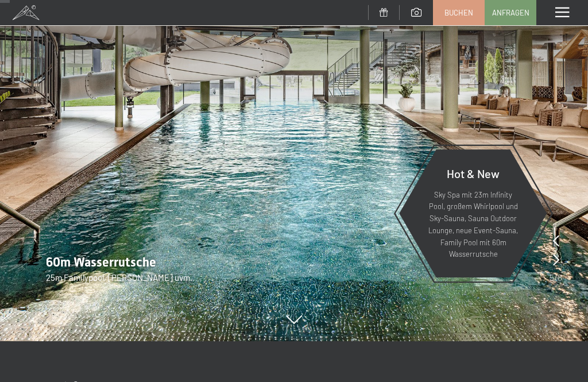  What do you see at coordinates (473, 213) in the screenshot?
I see `a: Hot & New Sky Spa mit 23m Infinity Pool, großem Whirlpool und Sky-Sauna, Sauna Outdoor Lounge, ne...` at bounding box center [473, 213].